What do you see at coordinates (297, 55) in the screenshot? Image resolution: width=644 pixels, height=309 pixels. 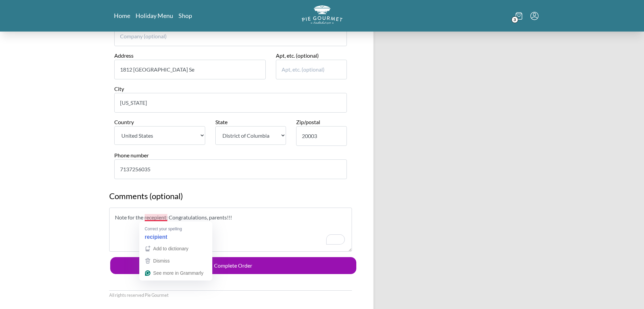 I see `label: Apt, etc. (optional)` at bounding box center [297, 55].